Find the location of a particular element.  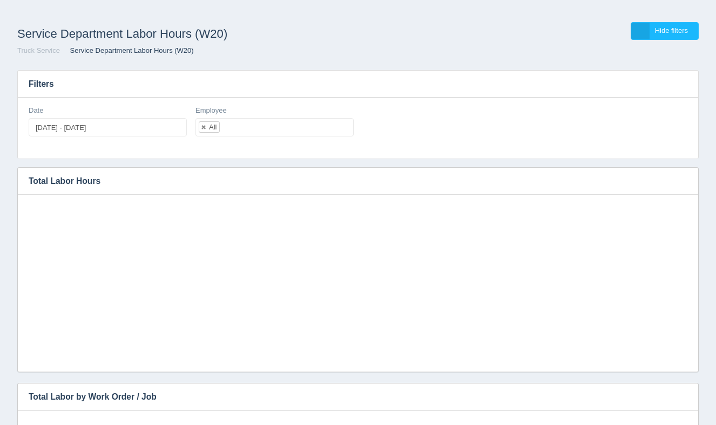

a: Hide filters is located at coordinates (665, 31).